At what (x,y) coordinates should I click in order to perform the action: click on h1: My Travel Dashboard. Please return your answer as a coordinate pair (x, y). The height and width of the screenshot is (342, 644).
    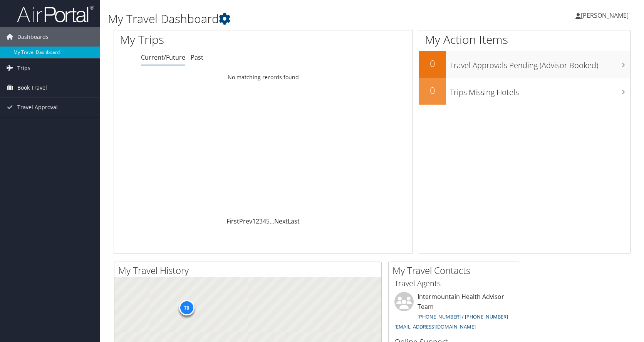
    Looking at the image, I should click on (284, 19).